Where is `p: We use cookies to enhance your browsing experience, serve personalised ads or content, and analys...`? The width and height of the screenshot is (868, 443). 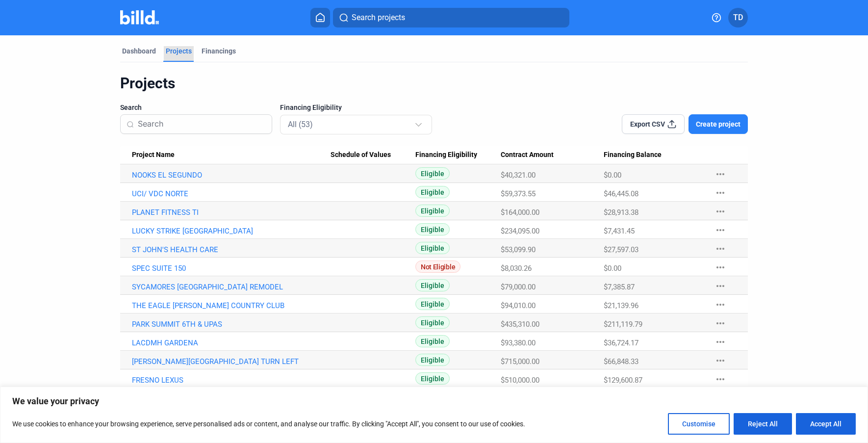
p: We use cookies to enhance your browsing experience, serve personalised ads or content, and analys... is located at coordinates (269, 424).